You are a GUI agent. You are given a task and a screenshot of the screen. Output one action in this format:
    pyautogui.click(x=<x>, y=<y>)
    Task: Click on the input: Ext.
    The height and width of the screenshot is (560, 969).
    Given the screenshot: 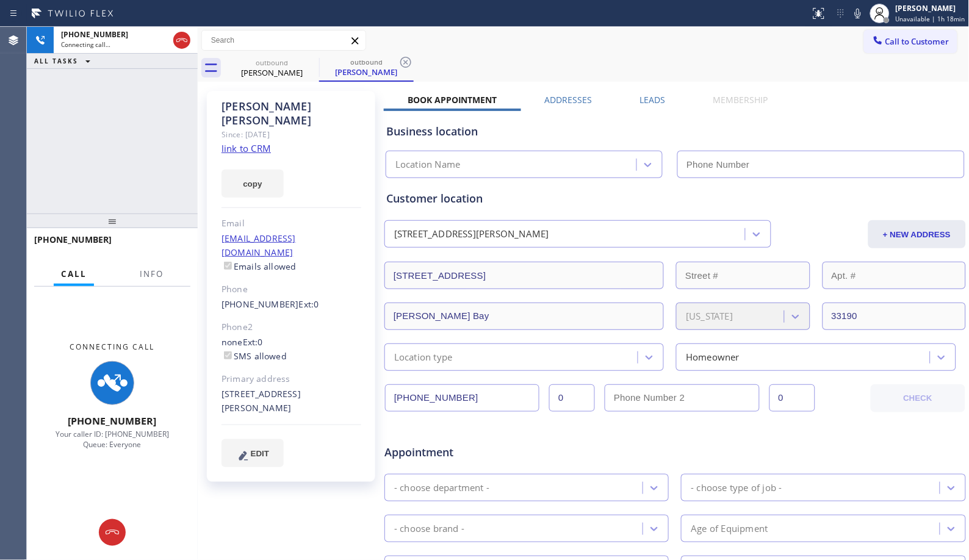 What is the action you would take?
    pyautogui.click(x=572, y=398)
    